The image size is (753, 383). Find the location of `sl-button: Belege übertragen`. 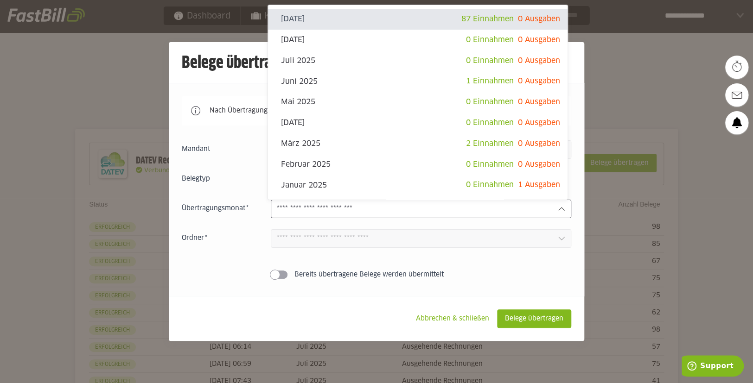

sl-button: Belege übertragen is located at coordinates (534, 319).